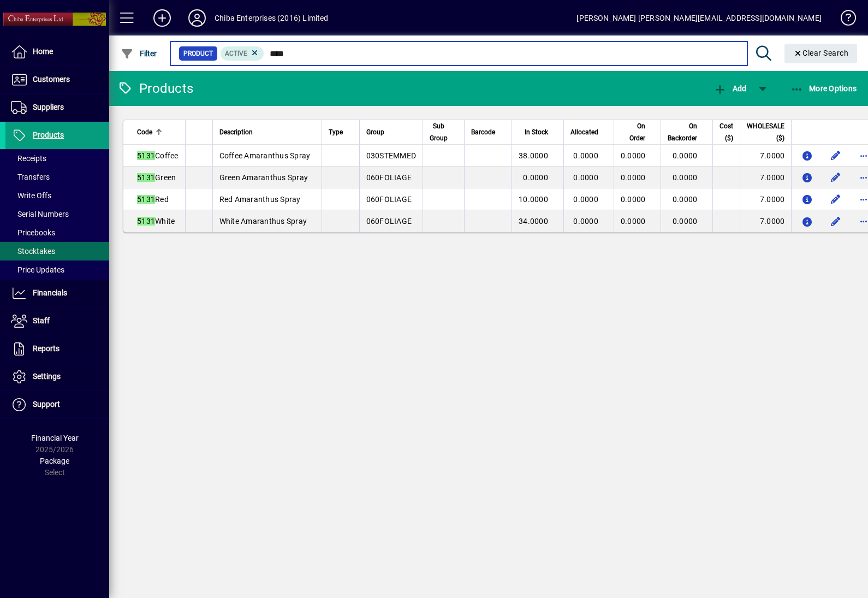 The height and width of the screenshot is (598, 868). I want to click on span: Stocktakes, so click(33, 251).